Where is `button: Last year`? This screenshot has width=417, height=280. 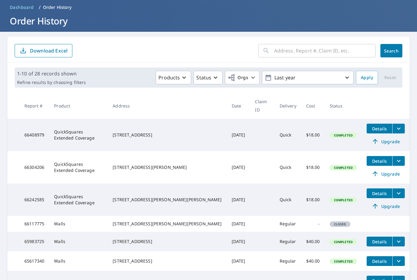
button: Last year is located at coordinates (308, 78).